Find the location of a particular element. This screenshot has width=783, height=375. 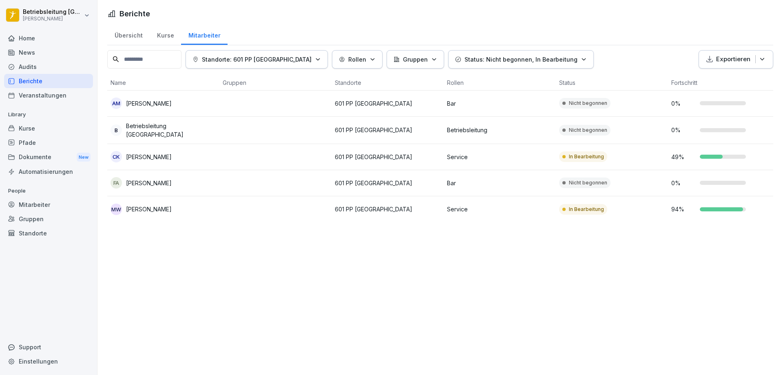

th: Fortschritt is located at coordinates (724, 83).